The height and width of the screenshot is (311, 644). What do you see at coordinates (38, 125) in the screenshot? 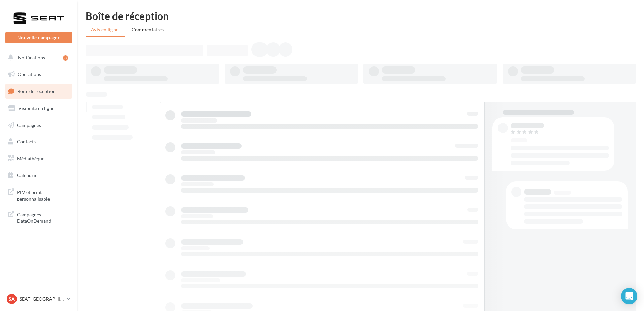
I see `a: Campagnes` at bounding box center [38, 125].